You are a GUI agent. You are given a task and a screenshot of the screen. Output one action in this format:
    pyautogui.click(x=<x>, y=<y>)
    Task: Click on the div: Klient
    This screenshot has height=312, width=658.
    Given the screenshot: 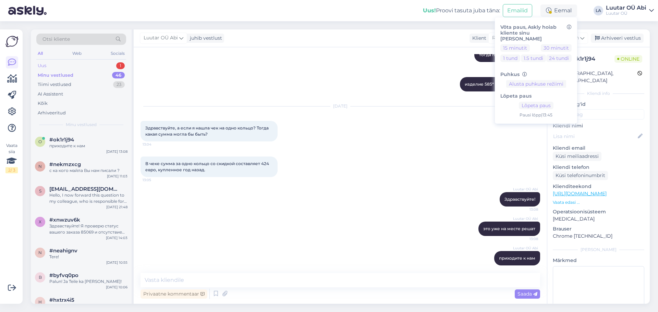 What is the action you would take?
    pyautogui.click(x=478, y=38)
    